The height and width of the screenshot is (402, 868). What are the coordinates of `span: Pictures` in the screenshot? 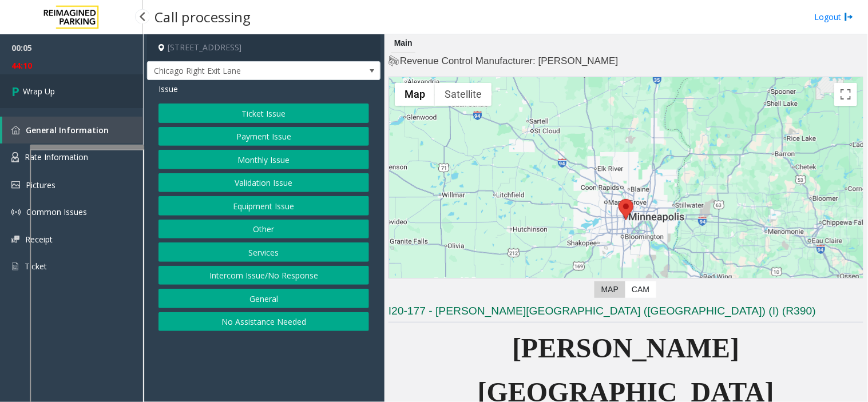 It's located at (41, 184).